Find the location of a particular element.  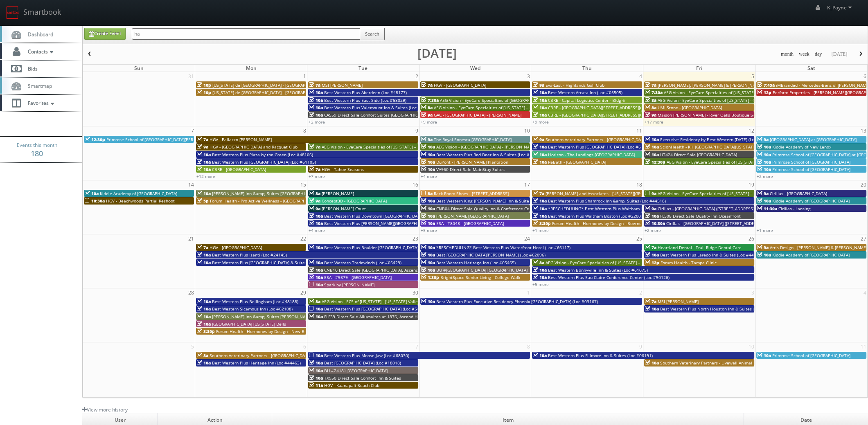

a: View more history is located at coordinates (105, 409).